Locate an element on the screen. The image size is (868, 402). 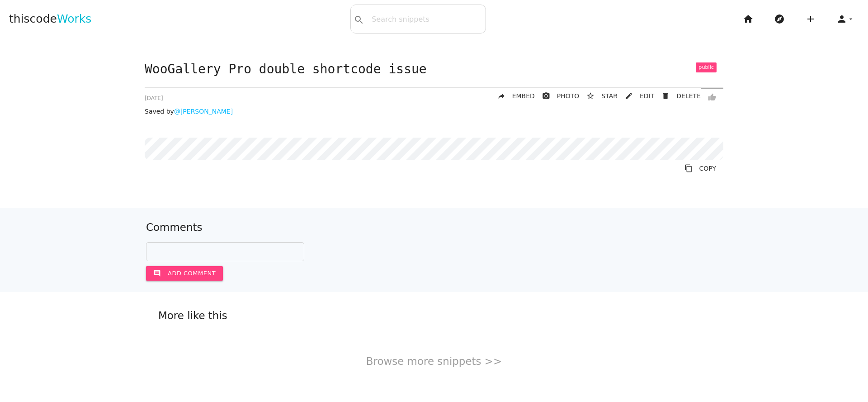
i: mode_edit is located at coordinates (629, 96).